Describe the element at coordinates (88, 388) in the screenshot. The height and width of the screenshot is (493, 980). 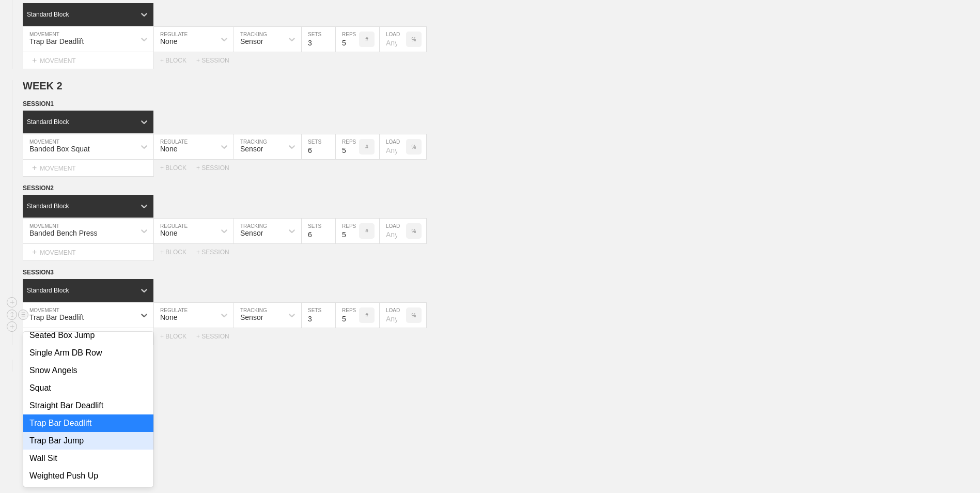
I see `div: Squat` at that location.